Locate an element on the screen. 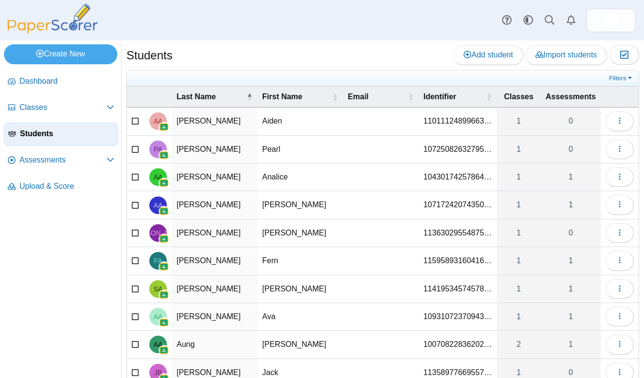  span: 115958931604162727100 is located at coordinates (458, 260).